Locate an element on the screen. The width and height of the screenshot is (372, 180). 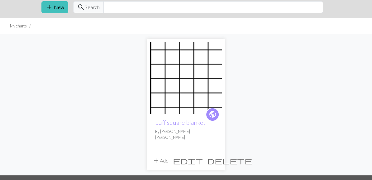
span: public is located at coordinates (213, 114).